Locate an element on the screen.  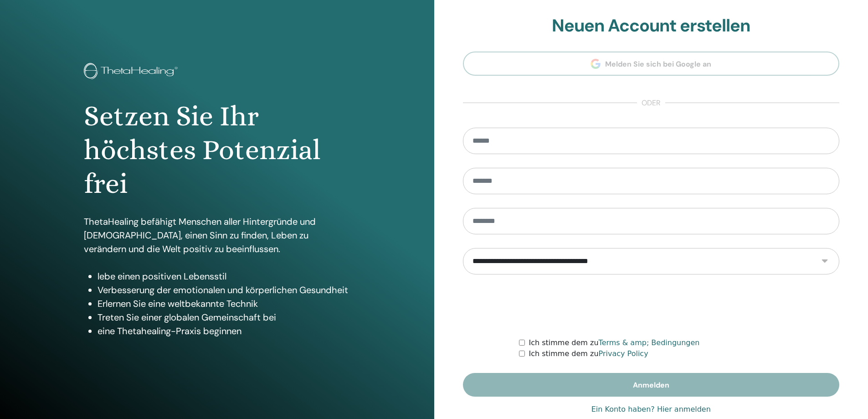
h2: Neuen Account erstellen is located at coordinates (651, 26).